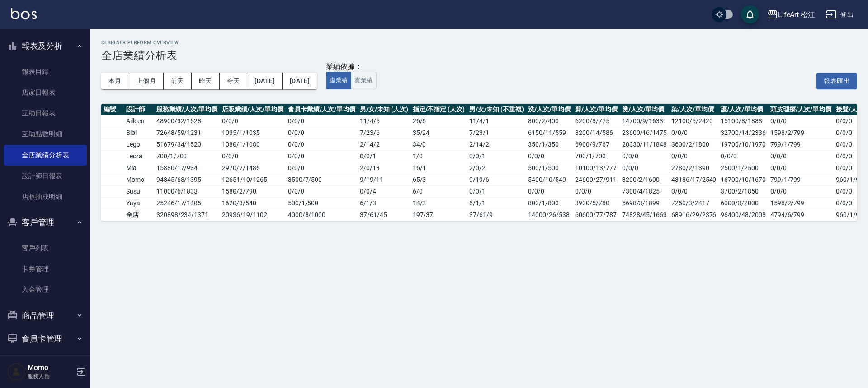 Image resolution: width=868 pixels, height=388 pixels. What do you see at coordinates (187, 145) in the screenshot?
I see `td: 51679 / 34 / 1520` at bounding box center [187, 145].